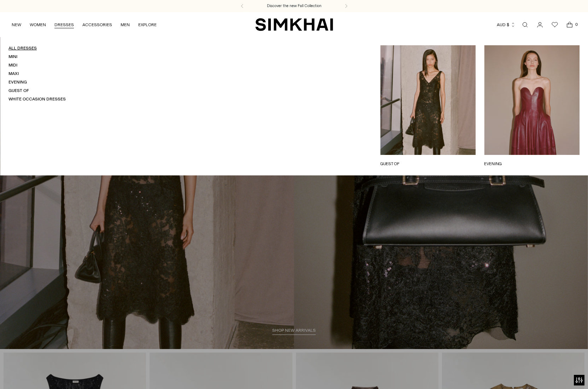 The height and width of the screenshot is (389, 588). Describe the element at coordinates (64, 25) in the screenshot. I see `a: DRESSES` at that location.